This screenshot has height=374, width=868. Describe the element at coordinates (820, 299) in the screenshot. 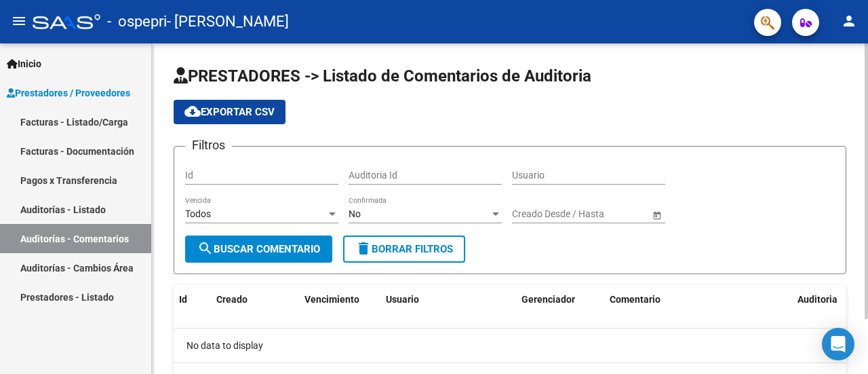

I see `datatable-header-cell: Auditoria` at that location.